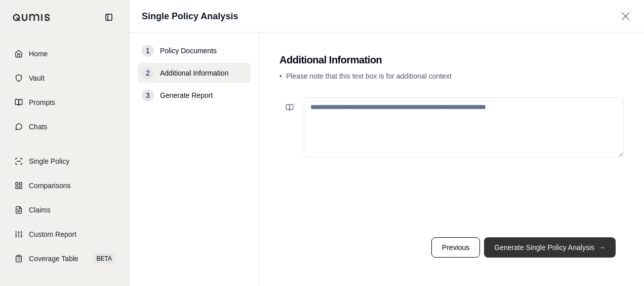 This screenshot has width=644, height=286. Describe the element at coordinates (65, 54) in the screenshot. I see `a: Home` at that location.